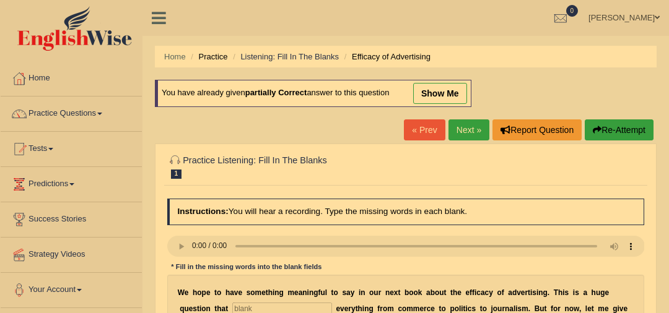  Describe the element at coordinates (353, 309) in the screenshot. I see `b: y` at that location.